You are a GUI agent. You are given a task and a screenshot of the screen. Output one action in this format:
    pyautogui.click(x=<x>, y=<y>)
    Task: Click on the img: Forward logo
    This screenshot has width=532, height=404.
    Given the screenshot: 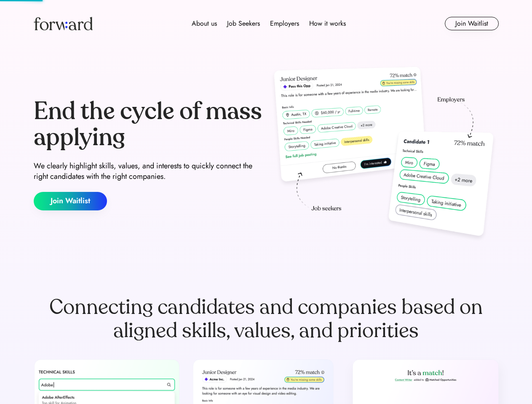 What is the action you would take?
    pyautogui.click(x=63, y=23)
    